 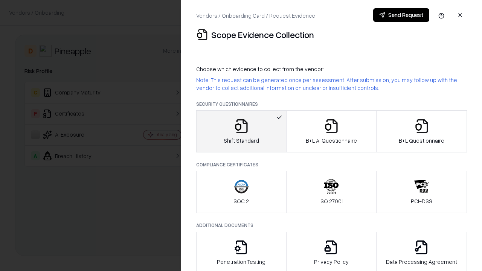 I want to click on p: Scope Evidence Collection, so click(x=262, y=35).